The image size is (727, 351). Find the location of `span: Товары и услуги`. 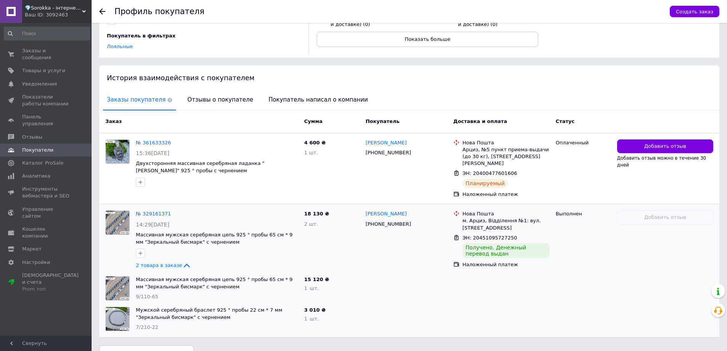

span: Товары и услуги is located at coordinates (44, 71).